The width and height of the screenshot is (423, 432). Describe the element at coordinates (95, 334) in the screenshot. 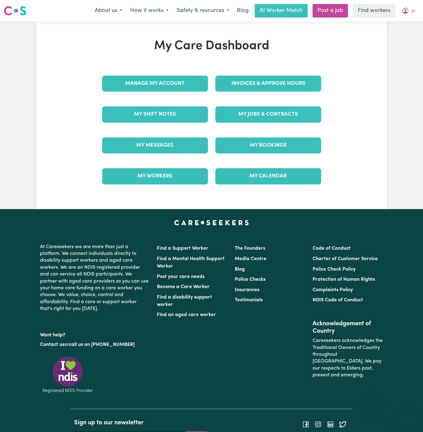

I see `p: Want help?` at that location.